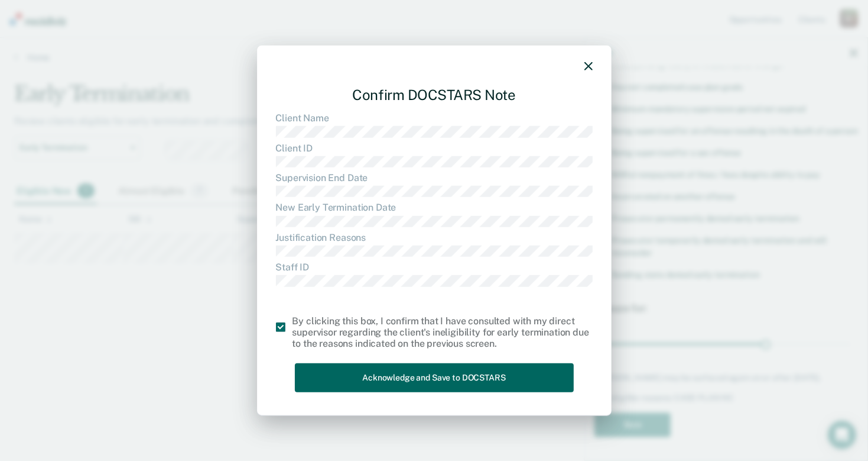  What do you see at coordinates (435, 178) in the screenshot?
I see `dt: Supervision End Date` at bounding box center [435, 178].